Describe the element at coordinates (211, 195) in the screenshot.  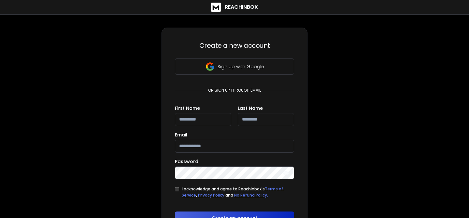
I see `span: Privacy Policy` at that location.